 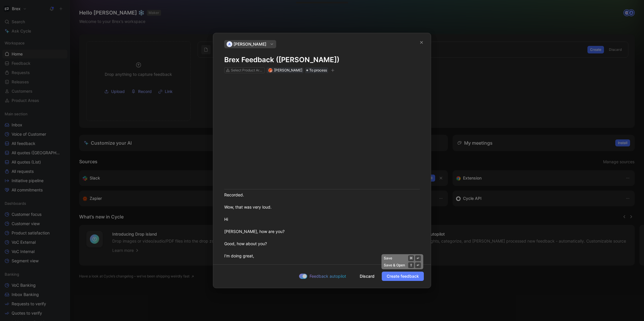 What do you see at coordinates (367, 276) in the screenshot?
I see `span: Discard` at bounding box center [367, 276].